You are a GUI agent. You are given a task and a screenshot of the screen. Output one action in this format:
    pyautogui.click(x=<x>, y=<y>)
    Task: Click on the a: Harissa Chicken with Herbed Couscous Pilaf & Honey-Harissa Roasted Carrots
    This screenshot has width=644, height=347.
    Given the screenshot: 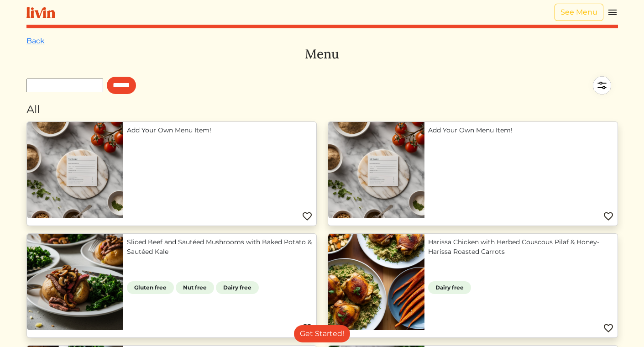 What is the action you would take?
    pyautogui.click(x=521, y=247)
    